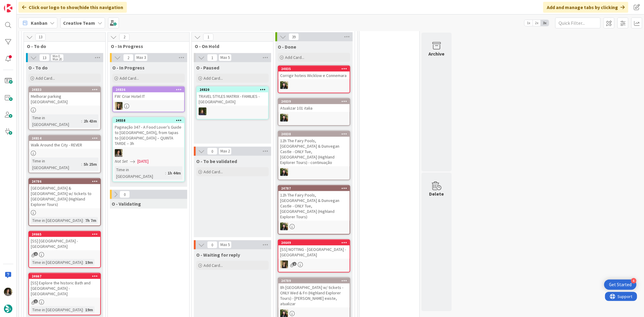  Describe the element at coordinates (203, 111) in the screenshot. I see `img: MC` at that location.